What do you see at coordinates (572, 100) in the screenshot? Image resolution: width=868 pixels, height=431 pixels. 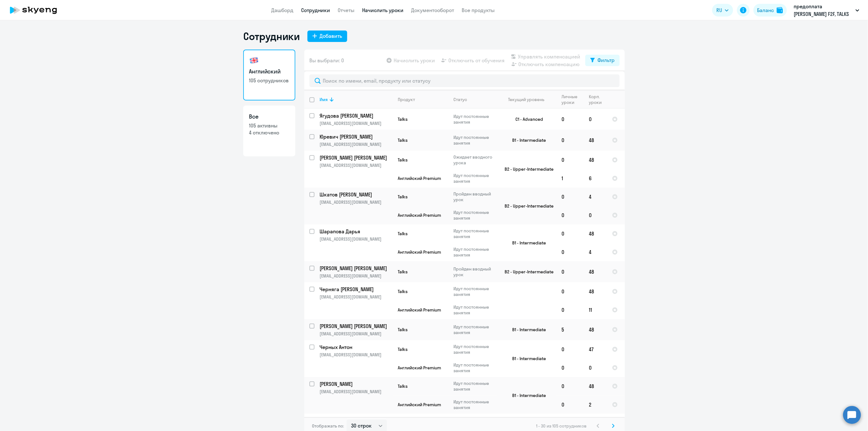 I see `div: Личные уроки` at bounding box center [572, 100].